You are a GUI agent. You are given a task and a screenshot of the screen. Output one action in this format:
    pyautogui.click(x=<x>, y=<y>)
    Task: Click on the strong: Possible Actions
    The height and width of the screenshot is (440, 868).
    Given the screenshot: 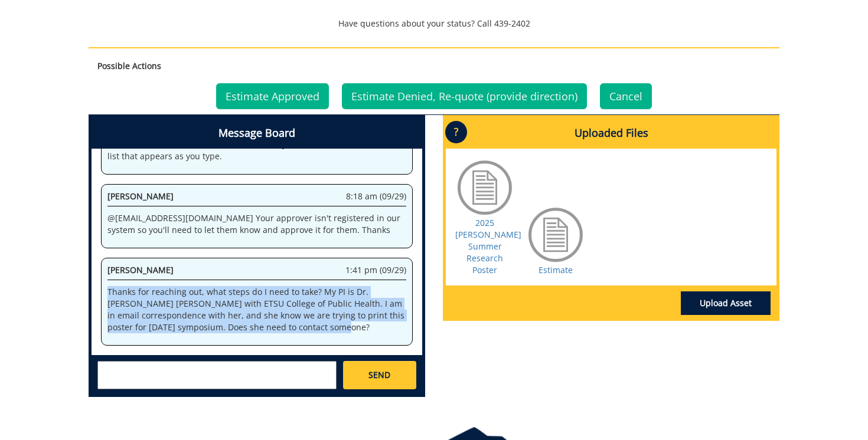 What is the action you would take?
    pyautogui.click(x=130, y=66)
    